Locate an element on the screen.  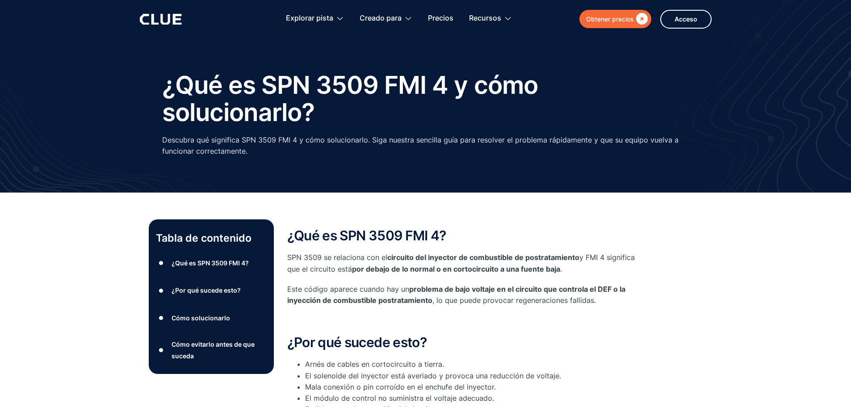
a: ●¿Por qué sucede esto? is located at coordinates (211, 290).